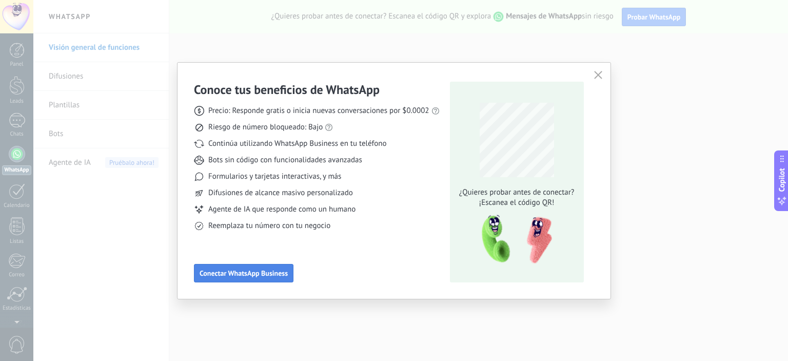  Describe the element at coordinates (244, 273) in the screenshot. I see `span: Conectar WhatsApp Business` at that location.